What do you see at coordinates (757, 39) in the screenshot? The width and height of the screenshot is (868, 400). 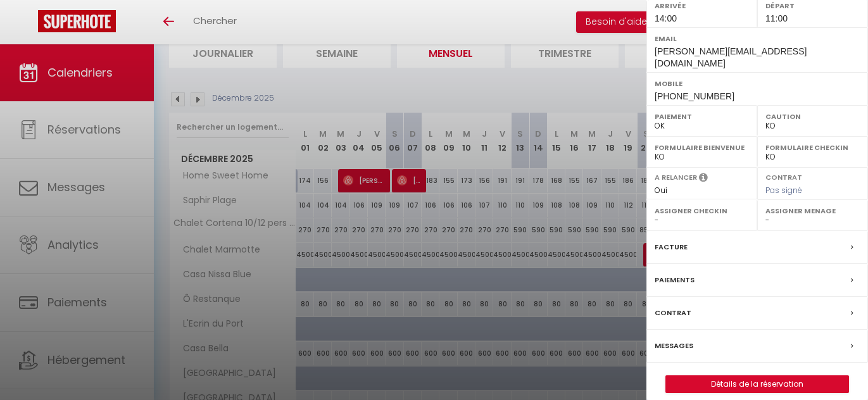 I see `label: Email` at bounding box center [757, 39].